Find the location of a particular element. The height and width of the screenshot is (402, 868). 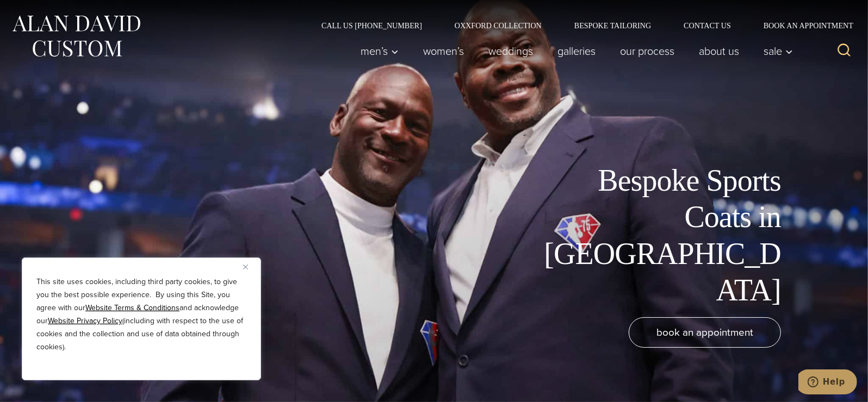

button: Sale sub menu toggle is located at coordinates (775, 51).